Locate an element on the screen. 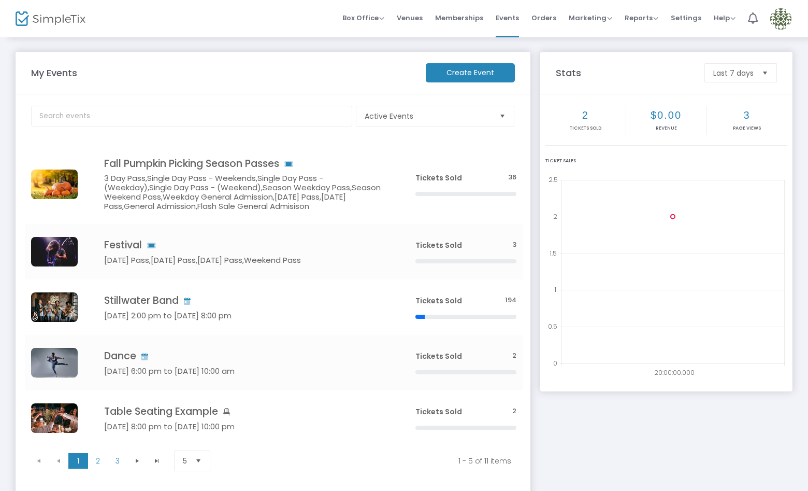  div: Ticket Sales is located at coordinates (666, 161).